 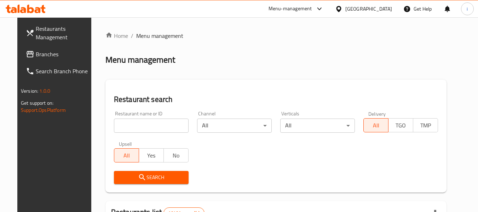 I want to click on button: Search, so click(x=151, y=177).